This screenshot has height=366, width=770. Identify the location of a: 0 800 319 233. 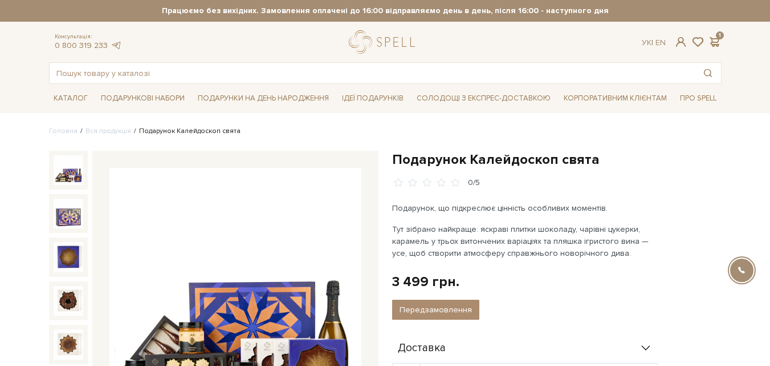
(81, 45).